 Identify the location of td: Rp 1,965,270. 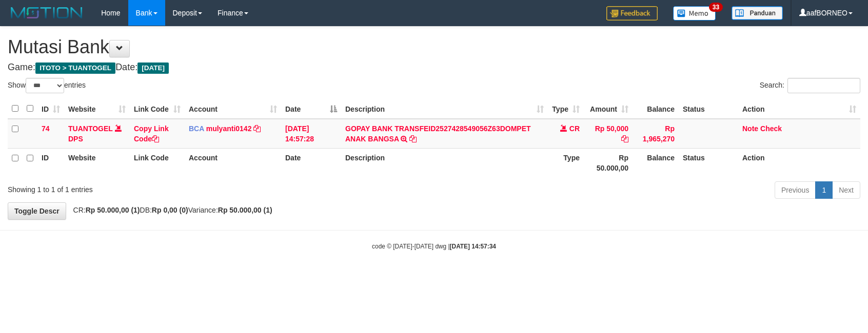
(655, 134).